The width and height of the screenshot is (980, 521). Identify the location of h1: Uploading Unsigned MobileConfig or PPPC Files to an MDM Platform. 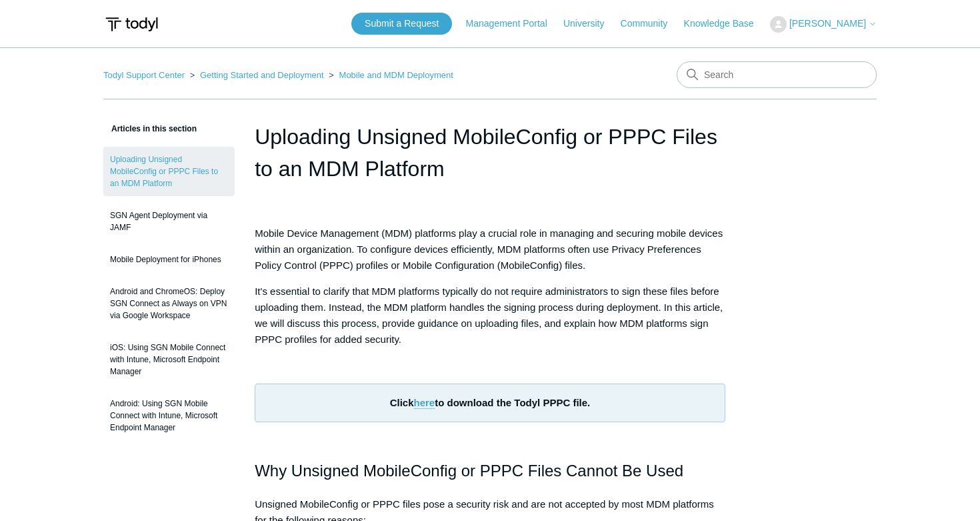
(490, 153).